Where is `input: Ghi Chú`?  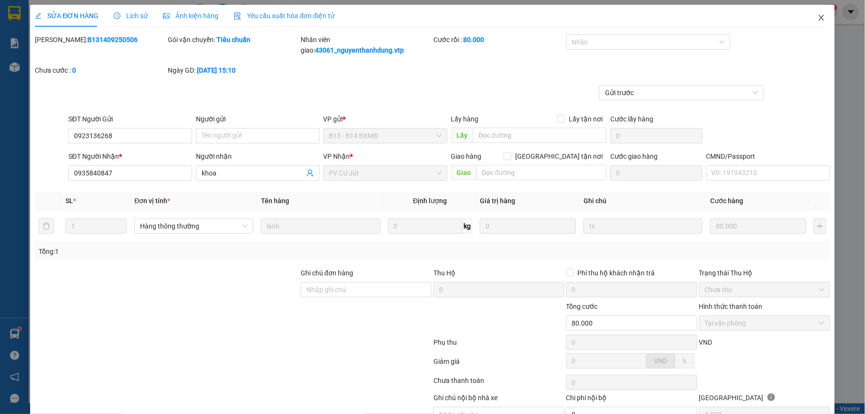 input: Ghi Chú is located at coordinates (643, 226).